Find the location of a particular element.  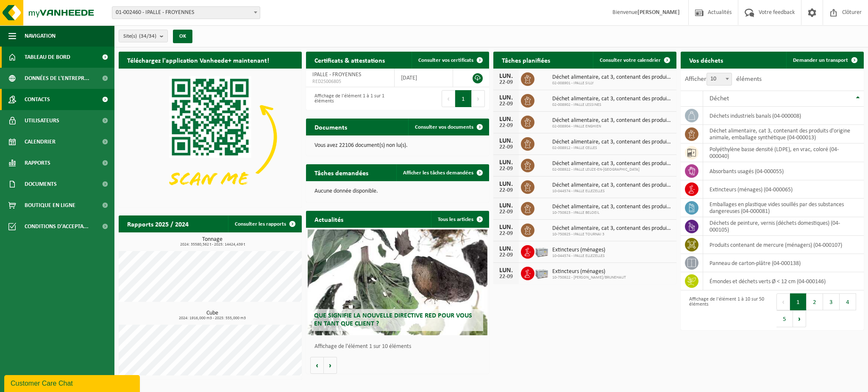

span: Consulter vos certificats is located at coordinates (446, 60).